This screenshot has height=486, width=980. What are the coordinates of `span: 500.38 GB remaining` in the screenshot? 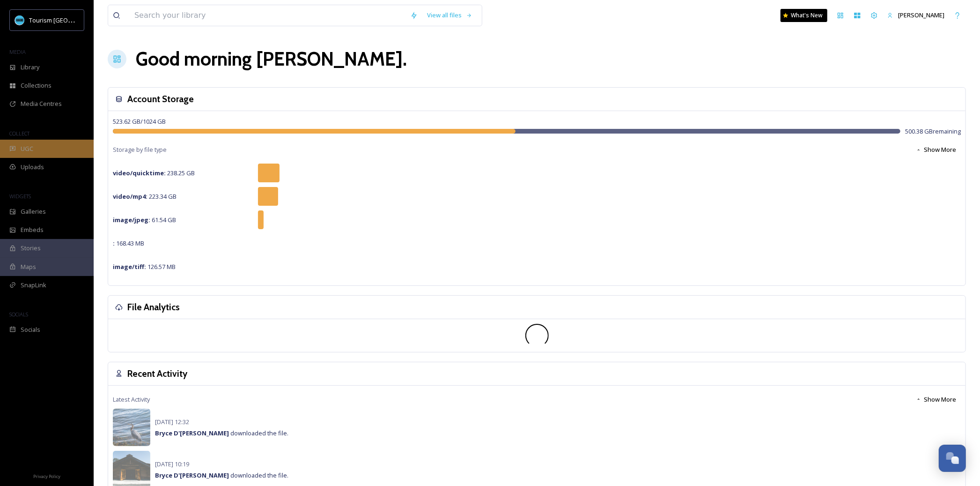 It's located at (933, 132).